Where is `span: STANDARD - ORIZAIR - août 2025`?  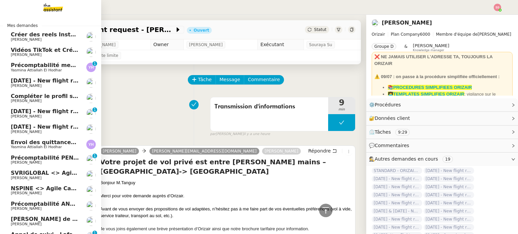
span: STANDARD - ORIZAIR - août 2025 is located at coordinates (397, 171).